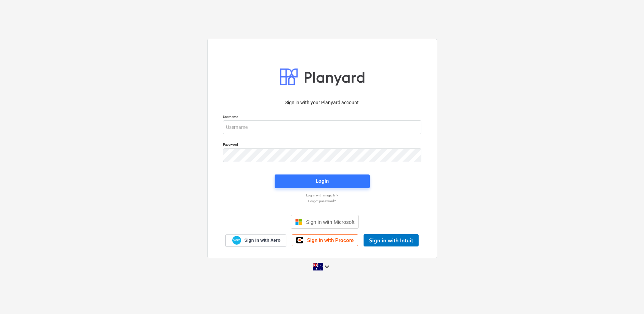 This screenshot has width=644, height=314. What do you see at coordinates (256, 240) in the screenshot?
I see `a: Sign in with Xero` at bounding box center [256, 240].